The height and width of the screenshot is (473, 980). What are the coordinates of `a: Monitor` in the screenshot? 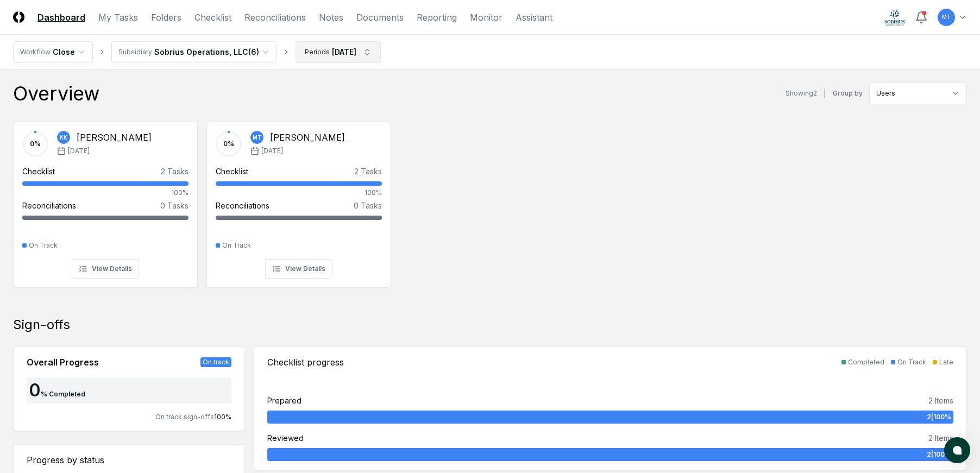 It's located at (486, 17).